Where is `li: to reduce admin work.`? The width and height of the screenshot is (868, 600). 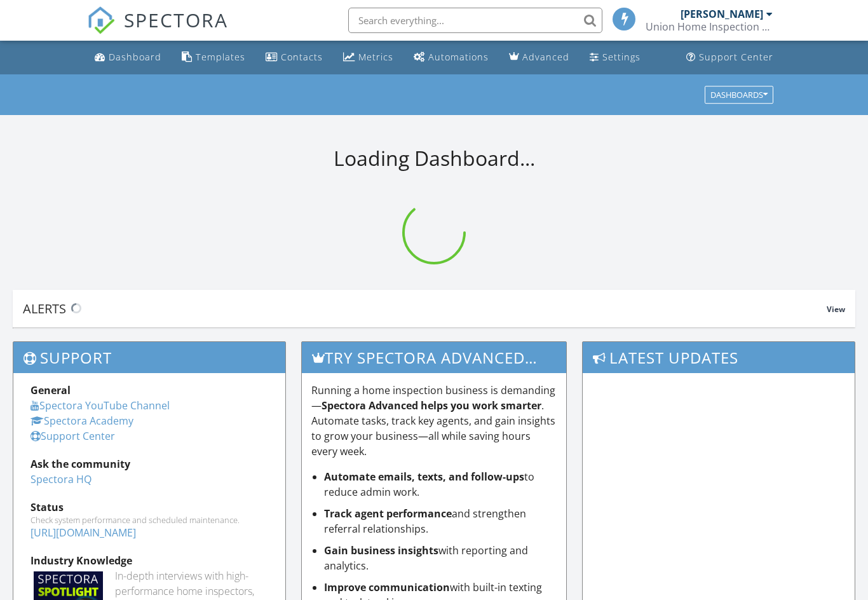 li: to reduce admin work. is located at coordinates (441, 484).